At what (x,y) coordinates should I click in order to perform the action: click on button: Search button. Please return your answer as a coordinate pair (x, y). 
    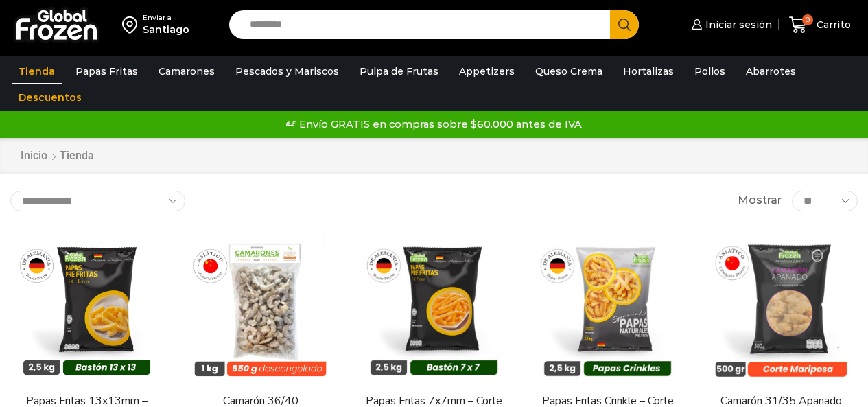
    Looking at the image, I should click on (625, 24).